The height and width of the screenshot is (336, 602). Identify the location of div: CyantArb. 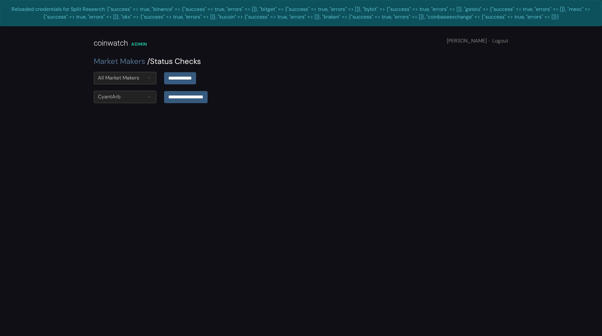
(109, 97).